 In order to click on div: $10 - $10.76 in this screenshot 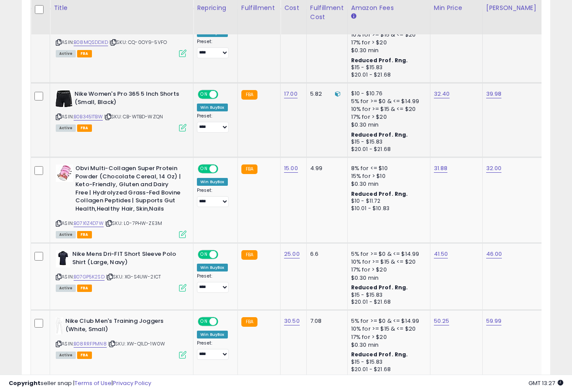, I will do `click(387, 94)`.